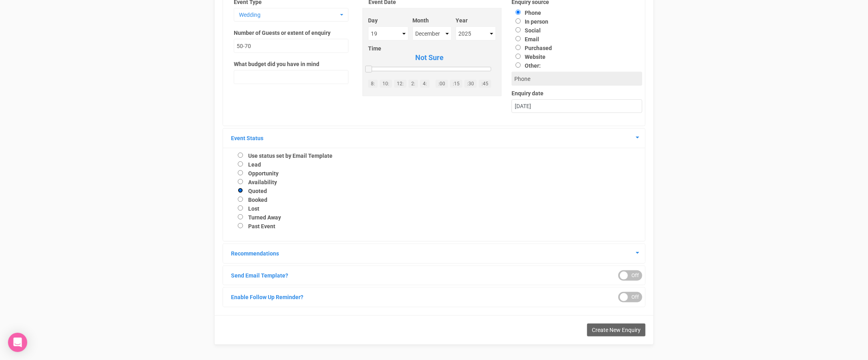 The image size is (868, 360). Describe the element at coordinates (429, 57) in the screenshot. I see `span: Not Sure` at that location.